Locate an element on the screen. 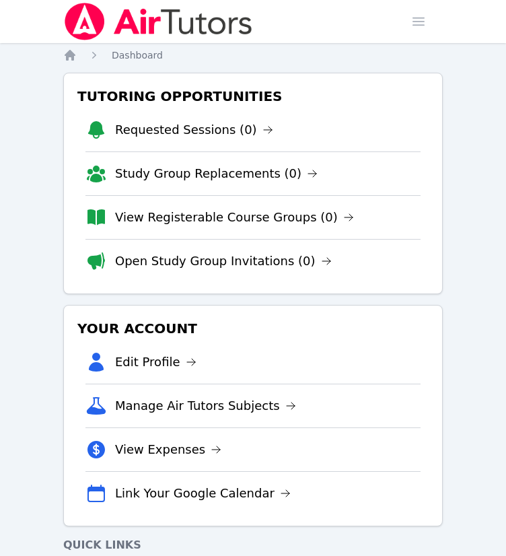  a: Study Group Replacements (0) is located at coordinates (216, 174).